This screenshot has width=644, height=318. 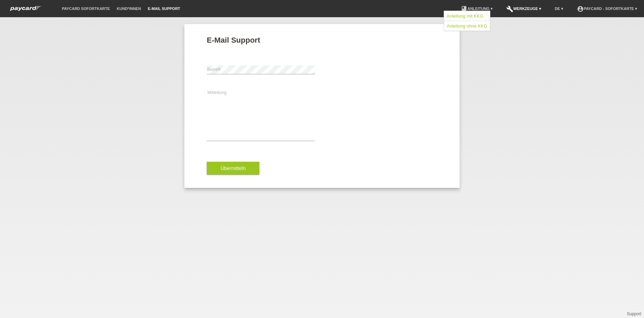 What do you see at coordinates (26, 8) in the screenshot?
I see `img: paycard Sofortkarte` at bounding box center [26, 8].